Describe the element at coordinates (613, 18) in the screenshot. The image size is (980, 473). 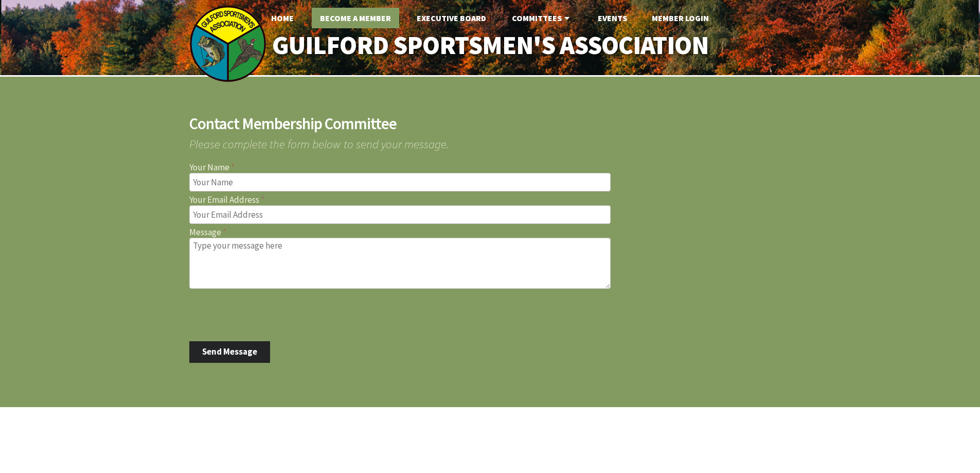
I see `a: Events` at that location.